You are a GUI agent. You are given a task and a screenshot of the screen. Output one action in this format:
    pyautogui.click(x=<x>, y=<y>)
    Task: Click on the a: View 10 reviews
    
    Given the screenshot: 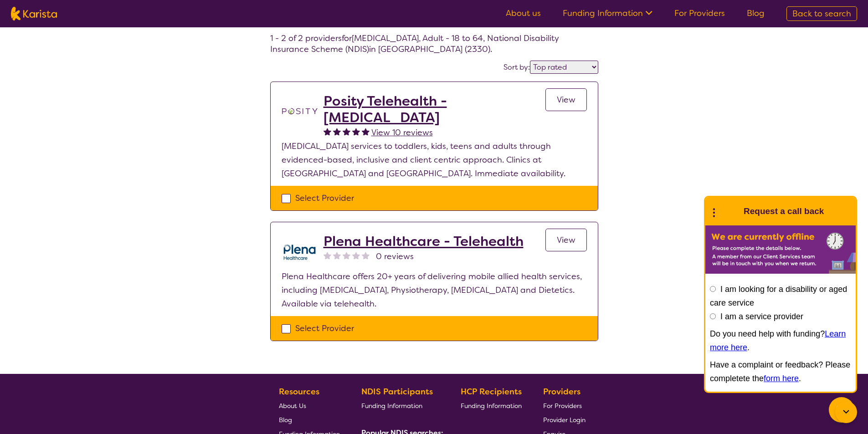 What is the action you would take?
    pyautogui.click(x=402, y=132)
    